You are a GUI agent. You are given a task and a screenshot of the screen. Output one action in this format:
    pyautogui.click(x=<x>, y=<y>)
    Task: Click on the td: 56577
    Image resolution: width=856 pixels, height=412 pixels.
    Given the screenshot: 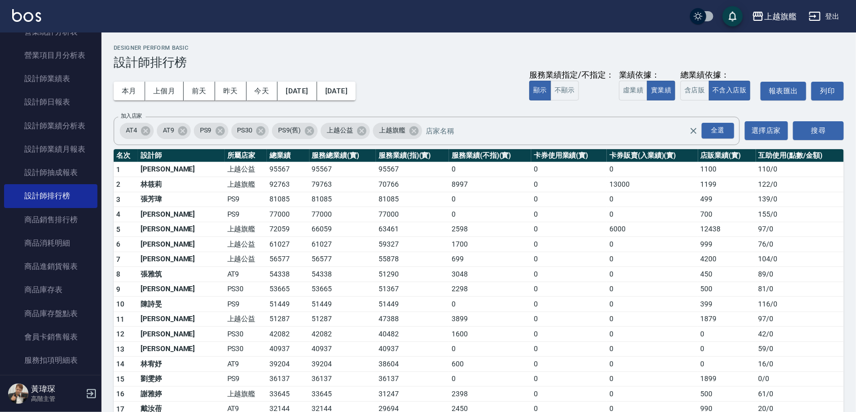 What is the action you would take?
    pyautogui.click(x=288, y=259)
    